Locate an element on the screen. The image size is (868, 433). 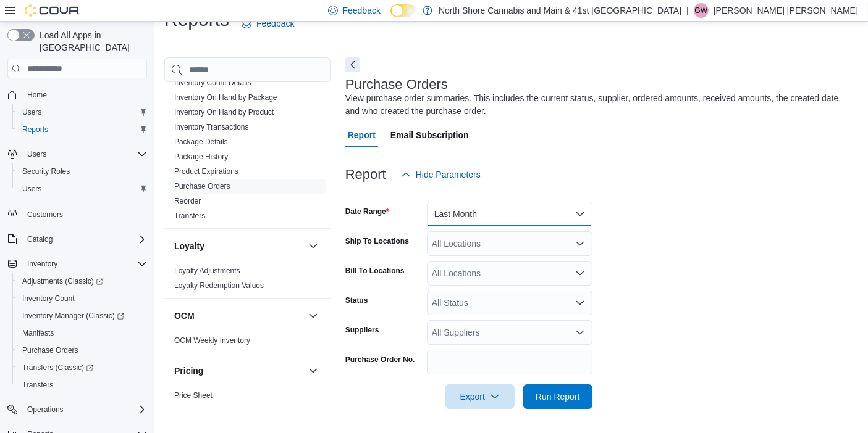
button: Security Roles is located at coordinates (82, 172).